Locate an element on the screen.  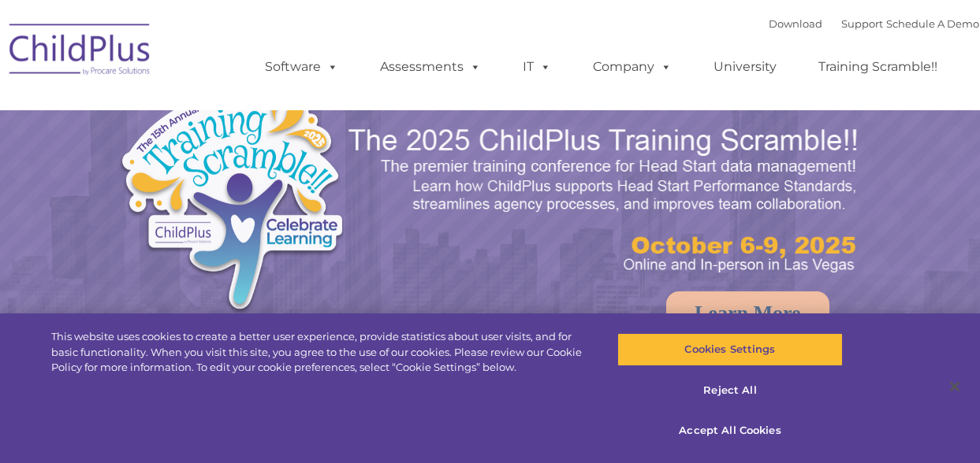
button: Close is located at coordinates (955, 387).